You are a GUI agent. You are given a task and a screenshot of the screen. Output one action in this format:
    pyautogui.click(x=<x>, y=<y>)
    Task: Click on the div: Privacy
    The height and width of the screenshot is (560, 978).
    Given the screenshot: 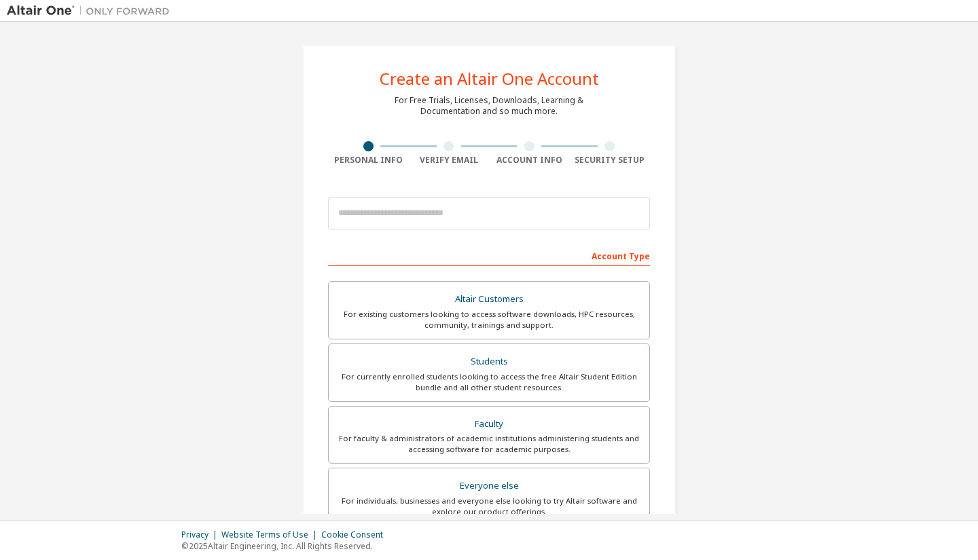 What is the action you would take?
    pyautogui.click(x=201, y=535)
    